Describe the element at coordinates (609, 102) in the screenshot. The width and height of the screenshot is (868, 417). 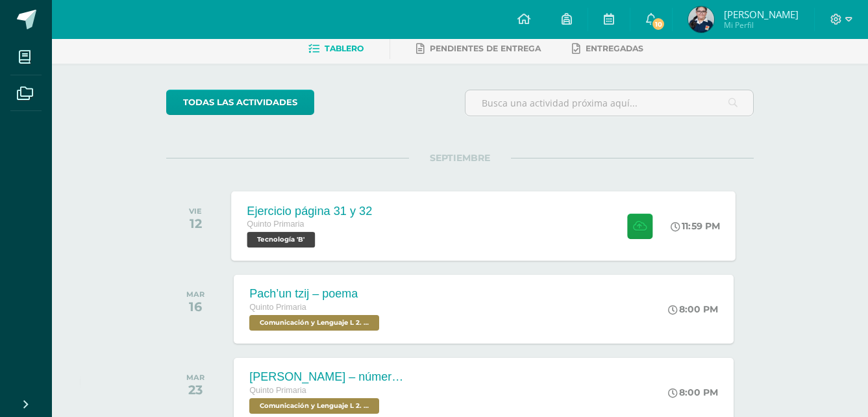
I see `input: Busca una actividad próxima aquí...` at that location.